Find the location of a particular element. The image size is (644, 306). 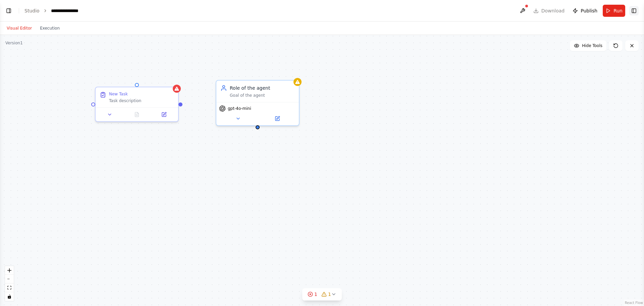

span: gpt-4o-mini is located at coordinates (240, 109).